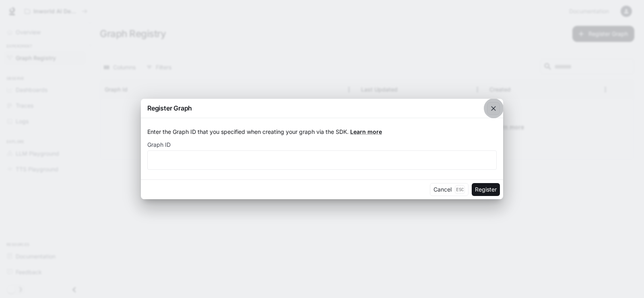 This screenshot has height=298, width=644. Describe the element at coordinates (169, 108) in the screenshot. I see `p: Register Graph` at that location.